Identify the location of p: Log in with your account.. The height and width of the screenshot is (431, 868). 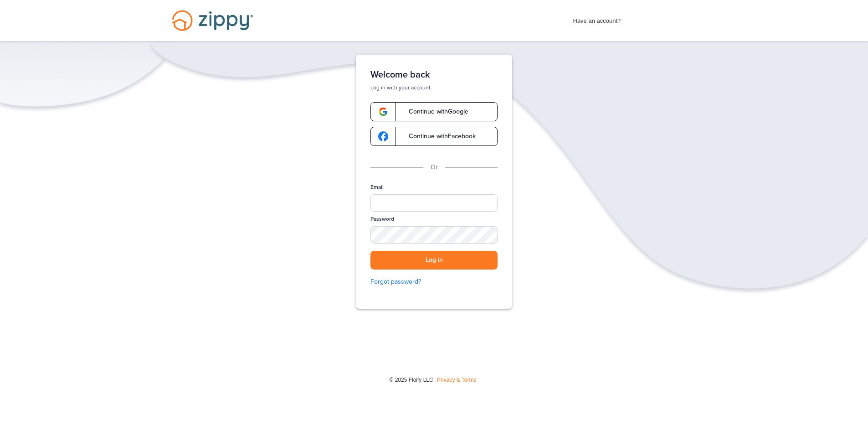
(434, 87).